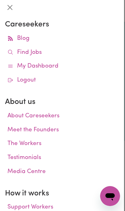 The image size is (125, 211). What do you see at coordinates (62, 102) in the screenshot?
I see `h2: About us` at bounding box center [62, 102].